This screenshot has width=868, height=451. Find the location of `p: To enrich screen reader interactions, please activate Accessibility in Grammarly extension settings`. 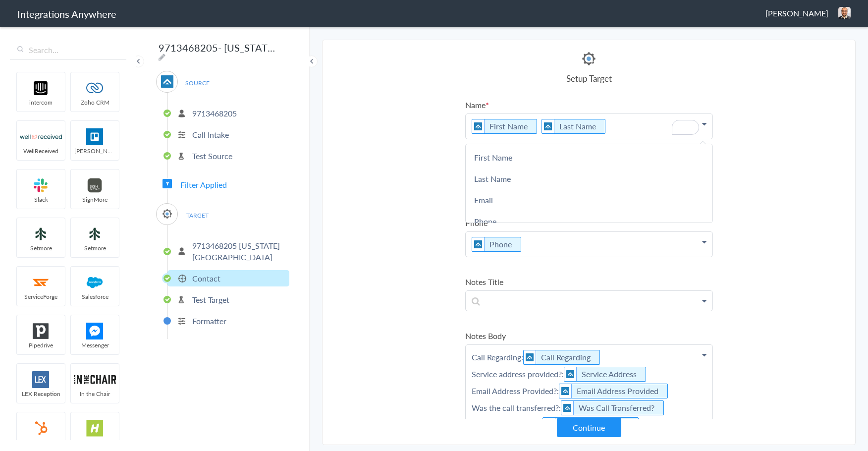

p: To enrich screen reader interactions, please activate Accessibility in Grammarly extension settings is located at coordinates (589, 126).